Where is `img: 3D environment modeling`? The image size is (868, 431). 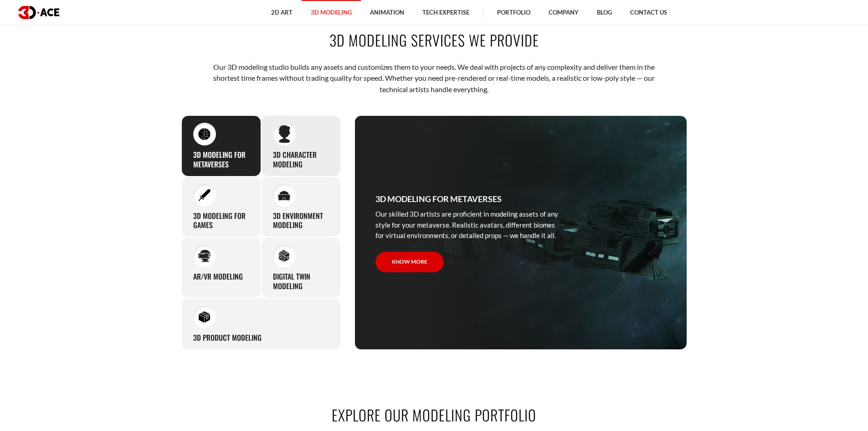 img: 3D environment modeling is located at coordinates (284, 195).